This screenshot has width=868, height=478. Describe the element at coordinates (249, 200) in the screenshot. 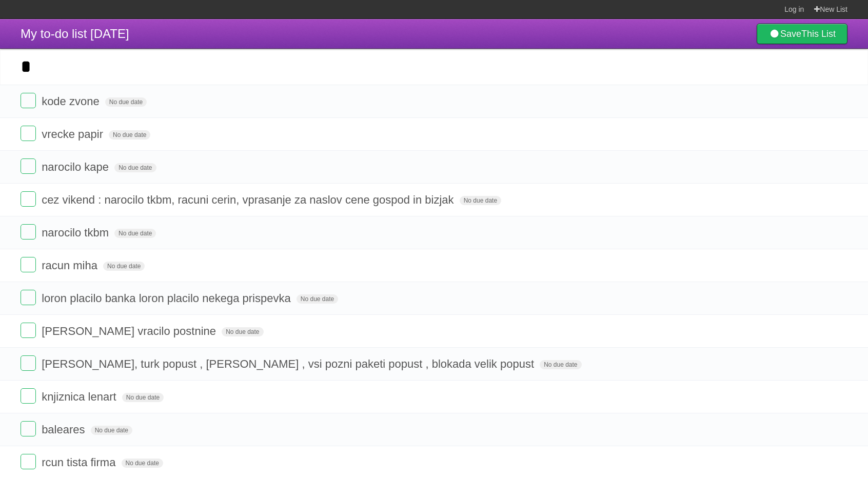

I see `span: cez vikend : narocilo tkbm, racuni cerin, vprasanje za naslov cene gospod in bizjak` at that location.